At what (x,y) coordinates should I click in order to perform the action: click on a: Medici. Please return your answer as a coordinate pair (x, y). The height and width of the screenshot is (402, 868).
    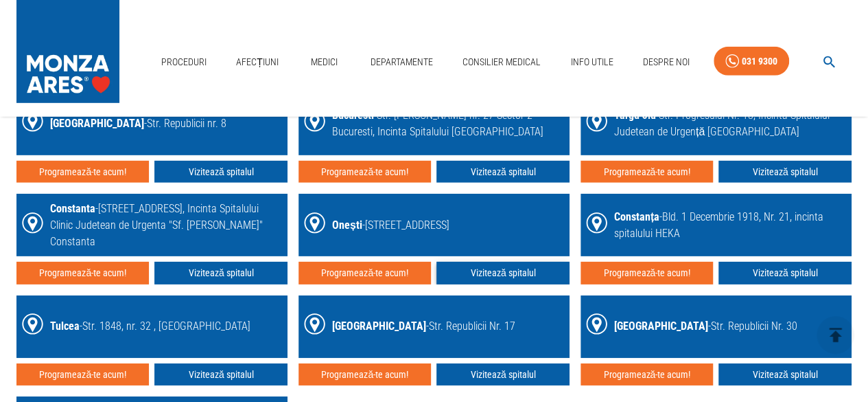
    Looking at the image, I should click on (325, 62).